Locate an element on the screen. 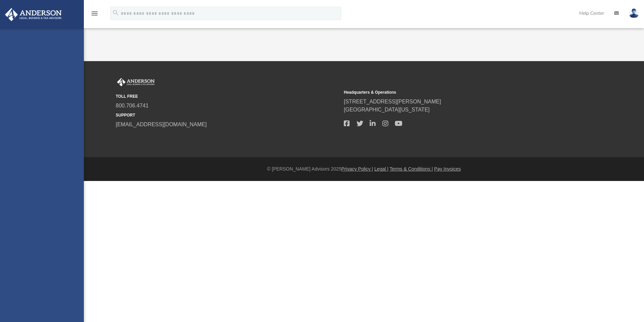  a: Privacy Policy | is located at coordinates (357, 169).